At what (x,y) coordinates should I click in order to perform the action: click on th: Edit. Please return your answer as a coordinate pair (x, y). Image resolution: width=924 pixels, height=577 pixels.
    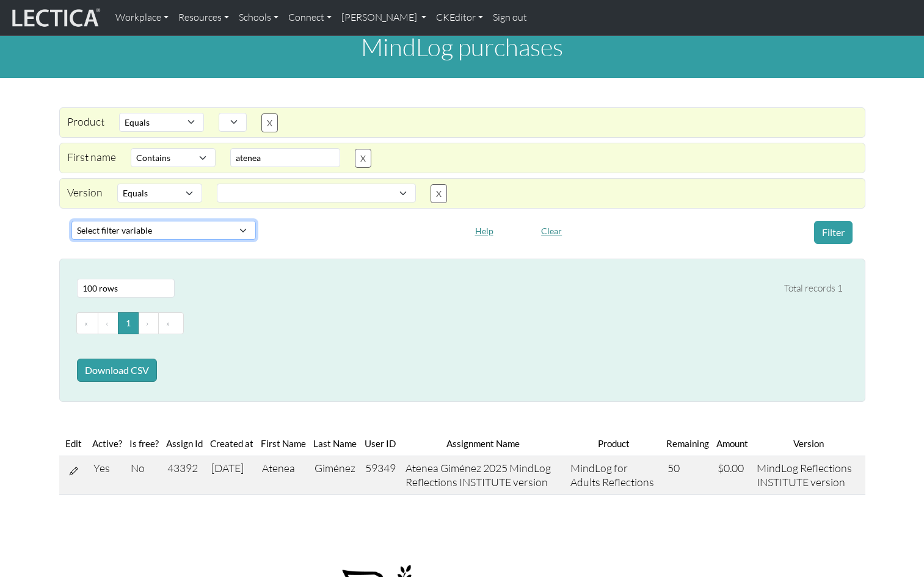
    Looking at the image, I should click on (74, 444).